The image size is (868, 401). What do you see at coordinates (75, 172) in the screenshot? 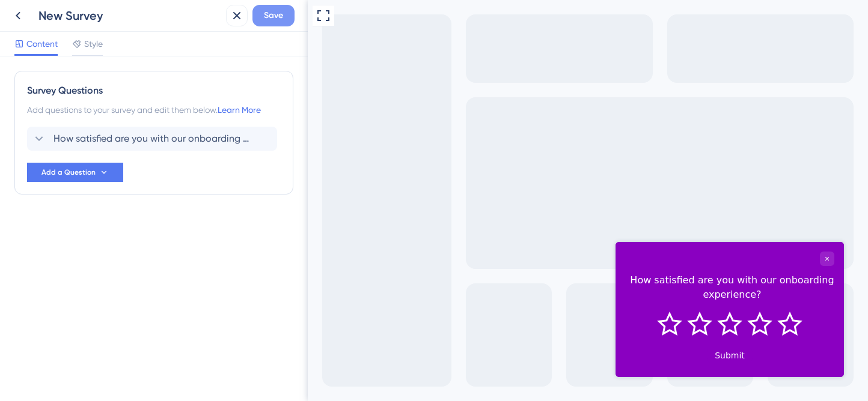
I see `button: Add a Question` at bounding box center [75, 172].